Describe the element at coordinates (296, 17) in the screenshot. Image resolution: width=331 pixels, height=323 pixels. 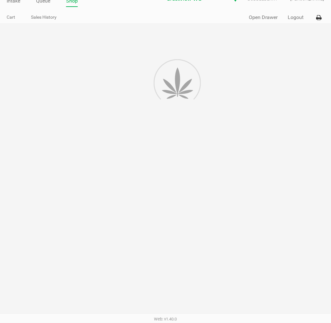
I see `button: Logout` at that location.